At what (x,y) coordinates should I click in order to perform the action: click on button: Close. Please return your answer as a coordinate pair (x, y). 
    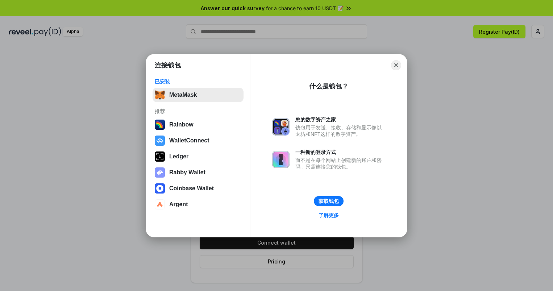
    Looking at the image, I should click on (396, 65).